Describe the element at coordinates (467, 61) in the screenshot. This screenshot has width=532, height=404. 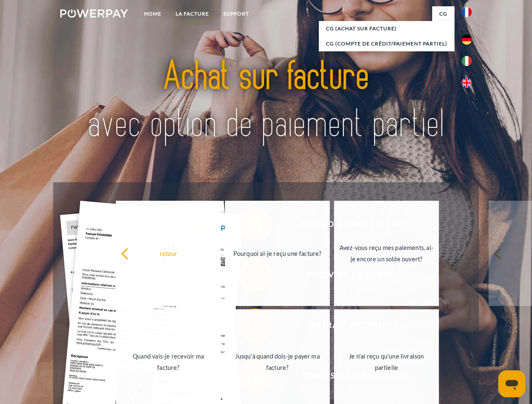
I see `img: it` at that location.